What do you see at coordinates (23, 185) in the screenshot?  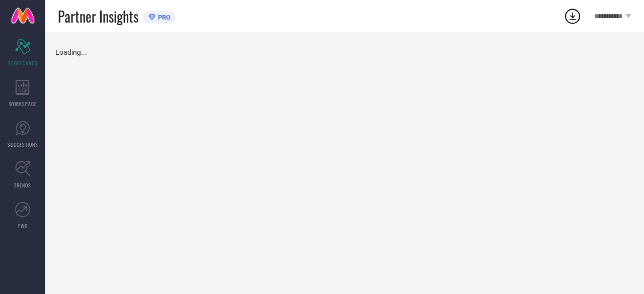 I see `span: TRENDS` at bounding box center [23, 185].